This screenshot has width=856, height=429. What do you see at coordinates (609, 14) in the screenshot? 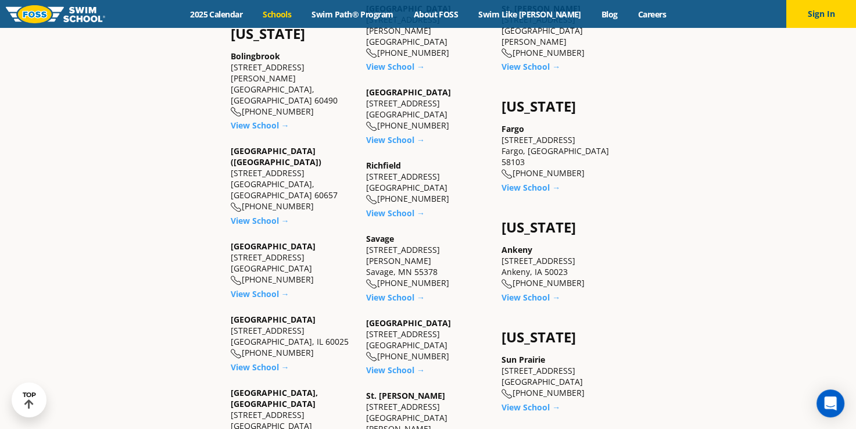
I see `a: Blog` at bounding box center [609, 14].